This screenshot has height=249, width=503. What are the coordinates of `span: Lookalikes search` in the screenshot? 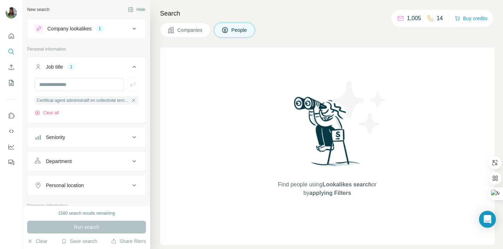 It's located at (347, 184).